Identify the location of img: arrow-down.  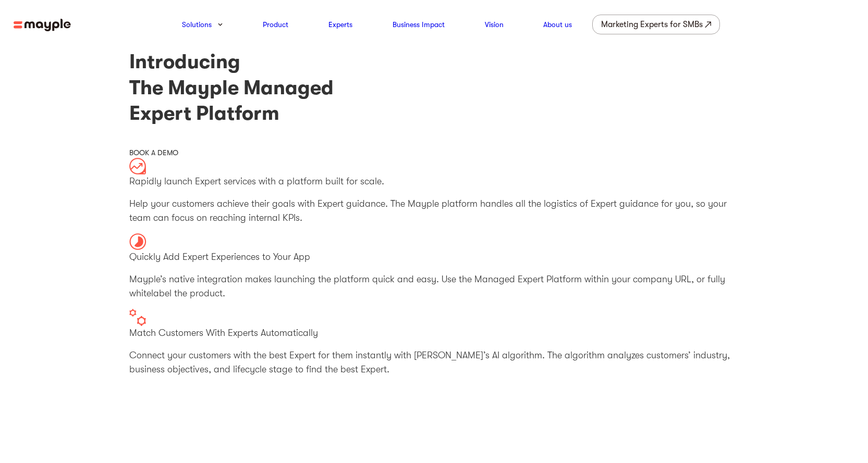
(220, 24).